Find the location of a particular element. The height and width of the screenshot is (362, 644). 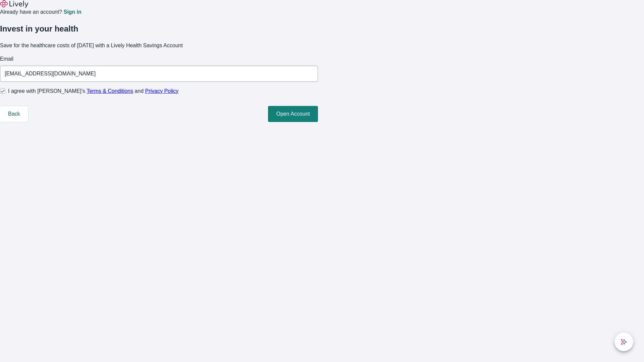

svg: Lively AI Assistant is located at coordinates (624, 342).